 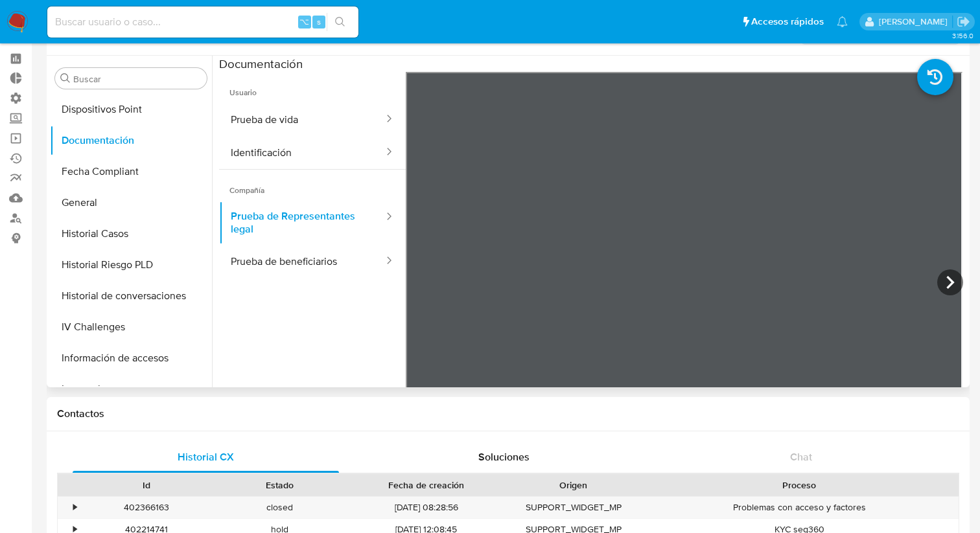 I want to click on button: IV Challenges, so click(x=131, y=327).